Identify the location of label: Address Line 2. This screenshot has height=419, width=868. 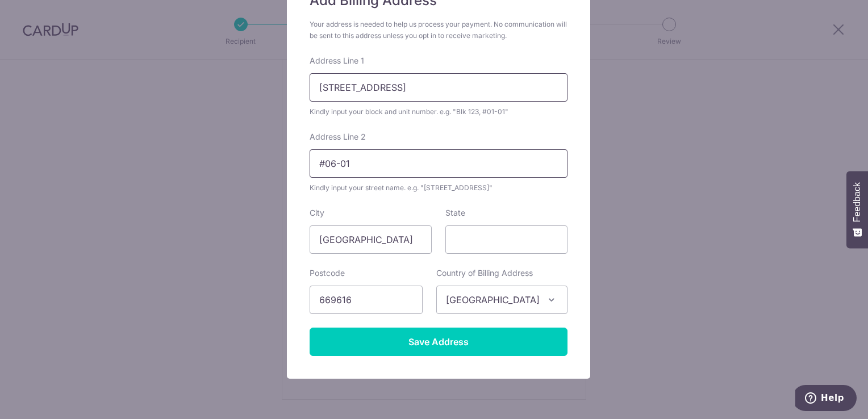
(338, 137).